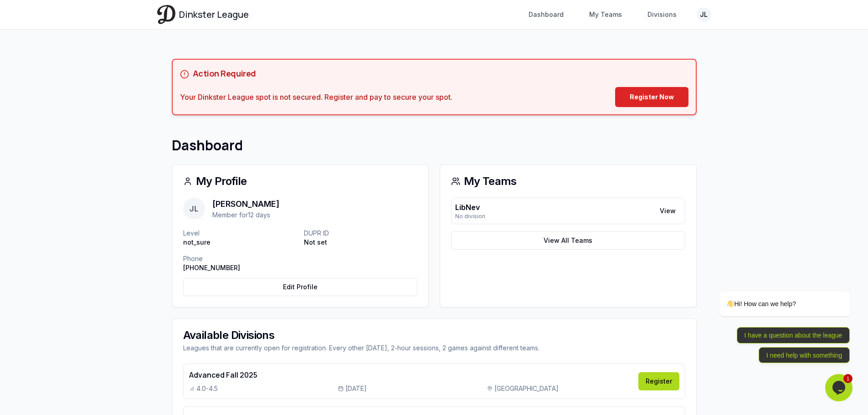 This screenshot has height=415, width=868. Describe the element at coordinates (214, 14) in the screenshot. I see `span: Dinkster League` at that location.